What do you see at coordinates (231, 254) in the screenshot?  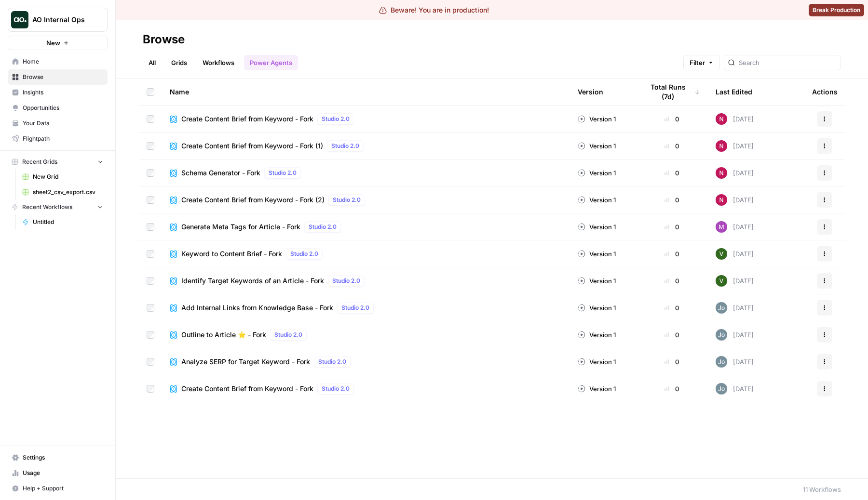 I see `span: Keyword to Content Brief - Fork` at bounding box center [231, 254].